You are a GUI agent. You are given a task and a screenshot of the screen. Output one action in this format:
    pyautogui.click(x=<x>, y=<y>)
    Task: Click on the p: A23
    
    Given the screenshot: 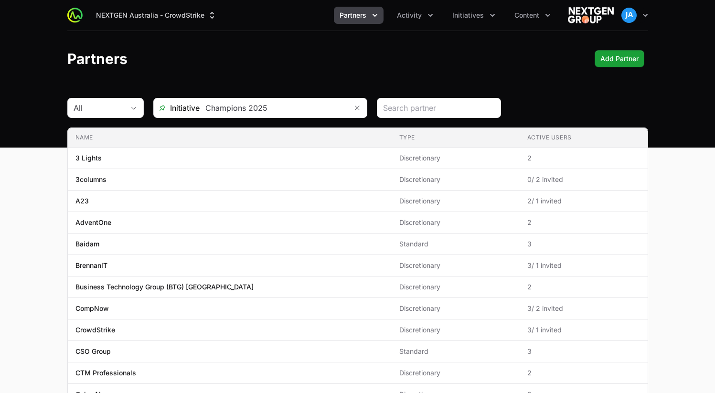 What is the action you would take?
    pyautogui.click(x=82, y=201)
    